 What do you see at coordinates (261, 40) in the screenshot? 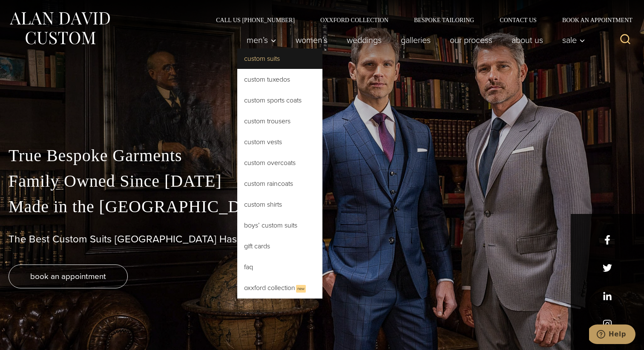
I see `button: Men’s sub menu toggle` at bounding box center [261, 40].